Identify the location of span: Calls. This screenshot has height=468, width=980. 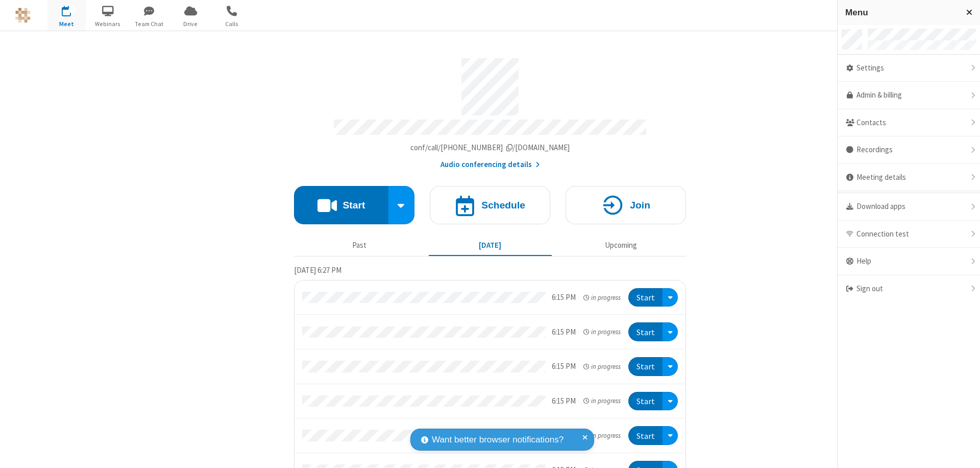
(231, 24).